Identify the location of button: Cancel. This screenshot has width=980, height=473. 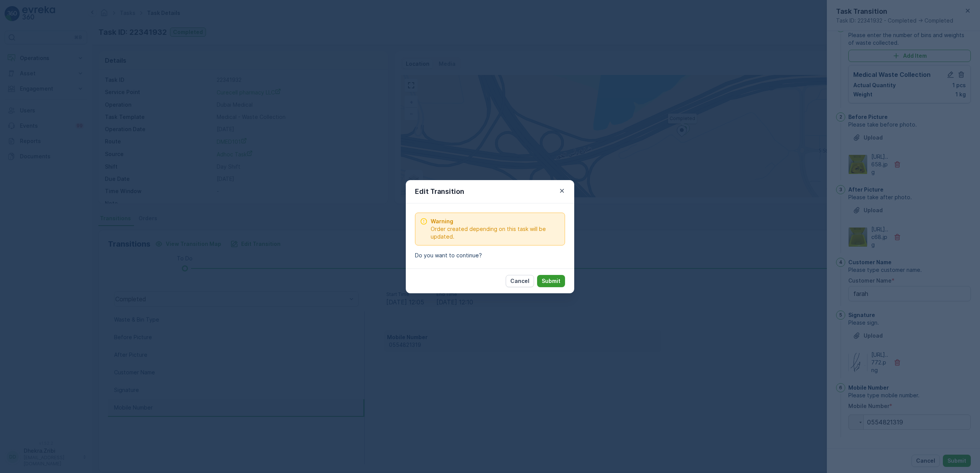
(520, 281).